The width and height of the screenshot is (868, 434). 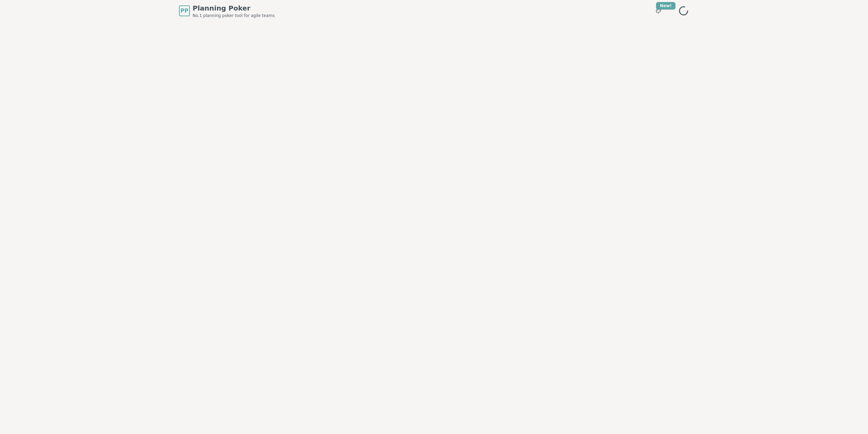 What do you see at coordinates (666, 6) in the screenshot?
I see `div: New!` at bounding box center [666, 6].